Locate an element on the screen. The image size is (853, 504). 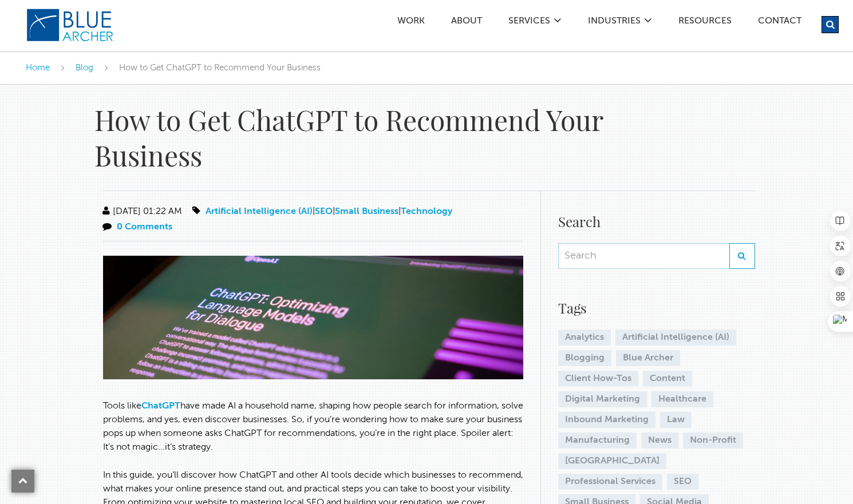
a: Inbound Marketing is located at coordinates (607, 420).